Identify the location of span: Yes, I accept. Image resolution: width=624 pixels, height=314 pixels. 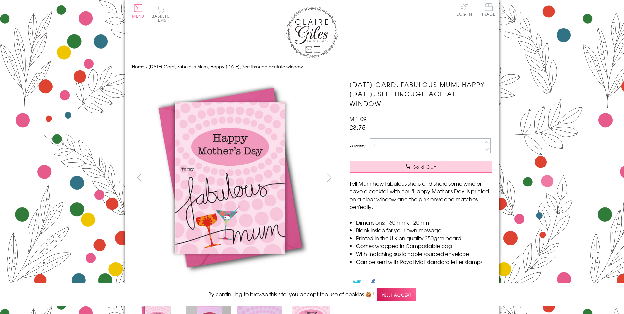
(397, 295).